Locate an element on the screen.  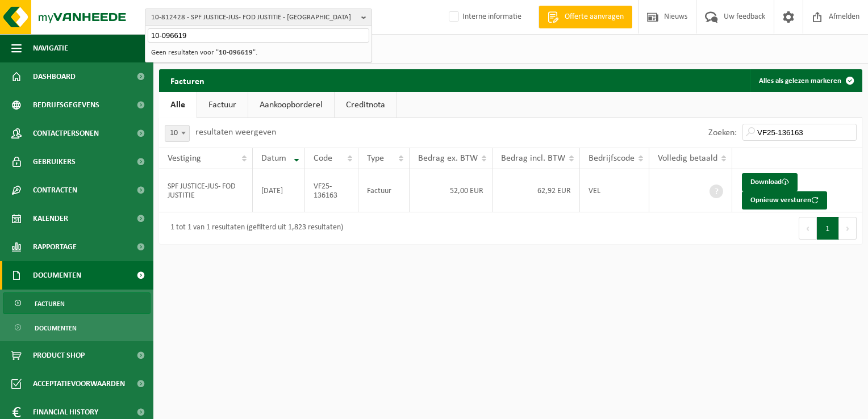
span: Gebruikers is located at coordinates (54, 162).